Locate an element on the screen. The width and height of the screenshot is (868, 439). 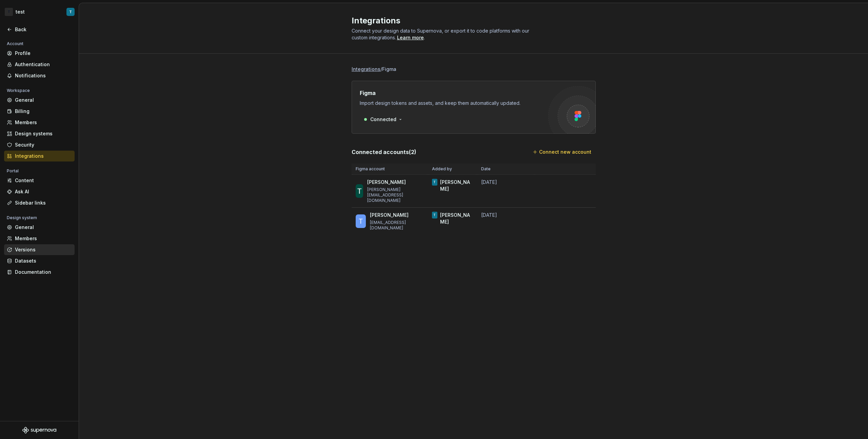
th: Figma account is located at coordinates (389, 169).